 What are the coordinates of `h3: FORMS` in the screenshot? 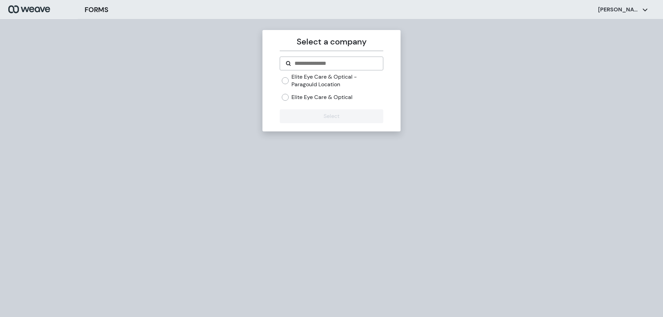 It's located at (96, 10).